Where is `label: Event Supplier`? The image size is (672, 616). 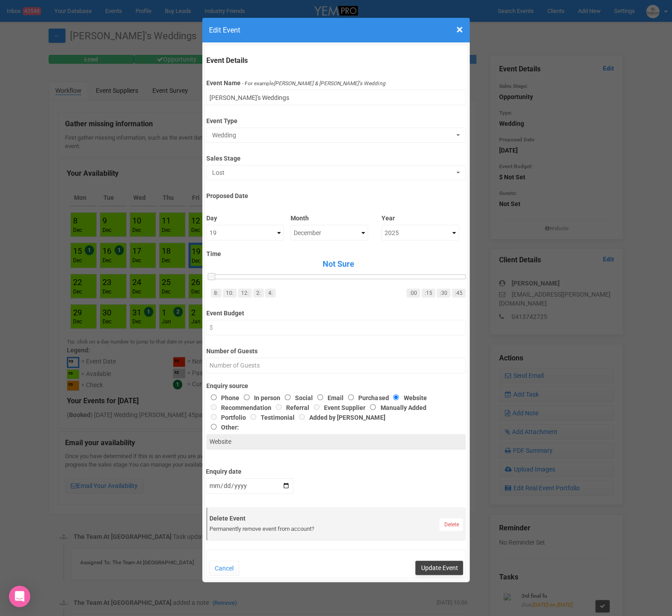
label: Event Supplier is located at coordinates (337, 408).